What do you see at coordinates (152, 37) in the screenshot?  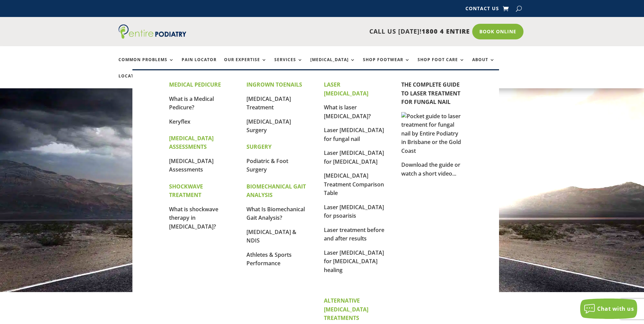 I see `a: Entire Podiatry` at bounding box center [152, 37].